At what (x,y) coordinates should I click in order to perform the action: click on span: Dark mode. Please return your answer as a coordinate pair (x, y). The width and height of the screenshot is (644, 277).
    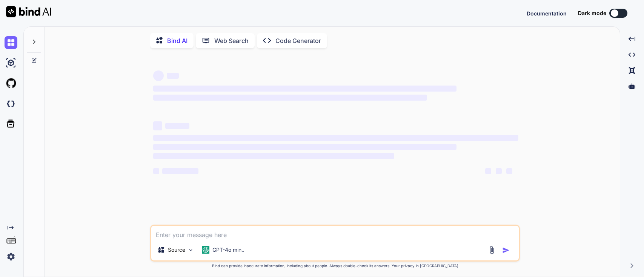
    Looking at the image, I should click on (592, 13).